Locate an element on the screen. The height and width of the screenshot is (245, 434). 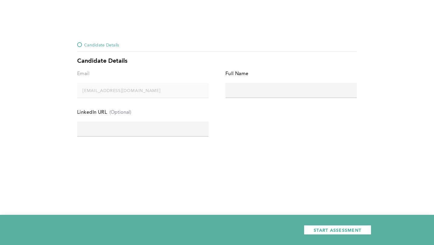
button: START ASSESSMENT is located at coordinates (338, 230).